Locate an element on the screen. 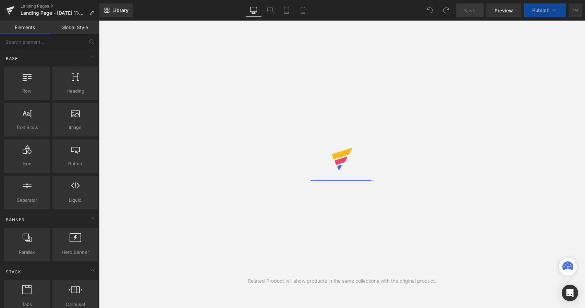  div: Open Intercom Messenger is located at coordinates (569, 292).